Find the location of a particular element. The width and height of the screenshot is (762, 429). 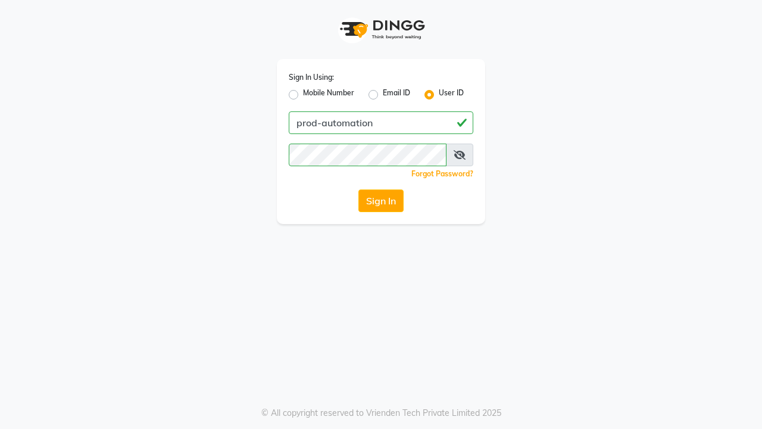

label: Mobile Number is located at coordinates (329, 95).